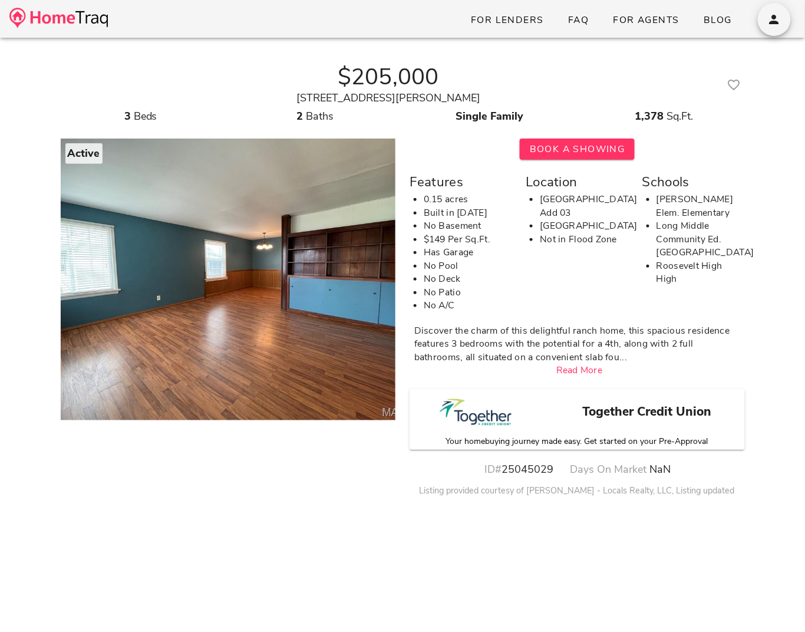 This screenshot has width=805, height=632. I want to click on strong: Single Family, so click(490, 116).